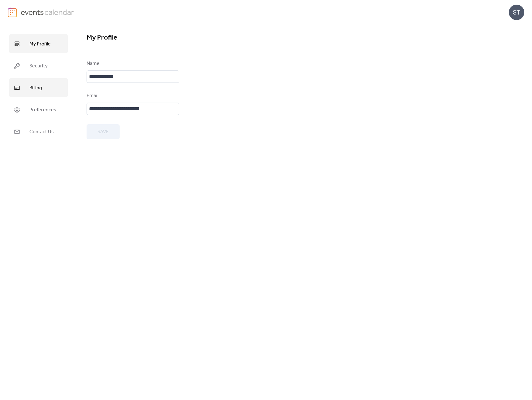  What do you see at coordinates (39, 87) in the screenshot?
I see `a: Billing` at bounding box center [39, 87].